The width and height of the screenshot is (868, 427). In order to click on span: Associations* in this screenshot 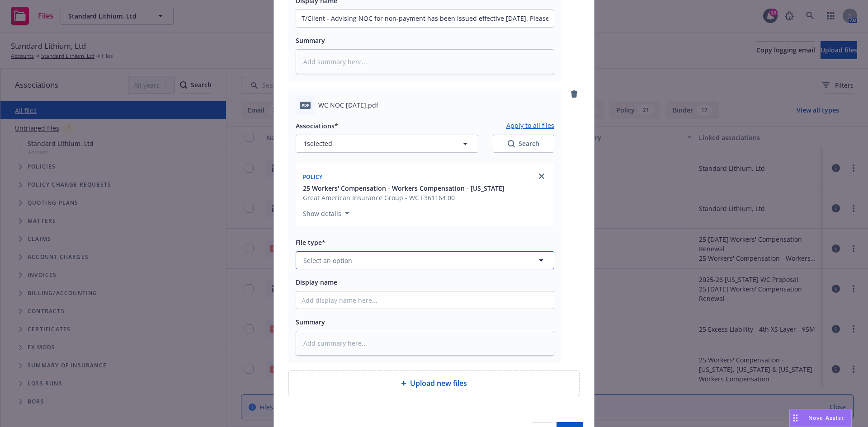, I will do `click(317, 126)`.